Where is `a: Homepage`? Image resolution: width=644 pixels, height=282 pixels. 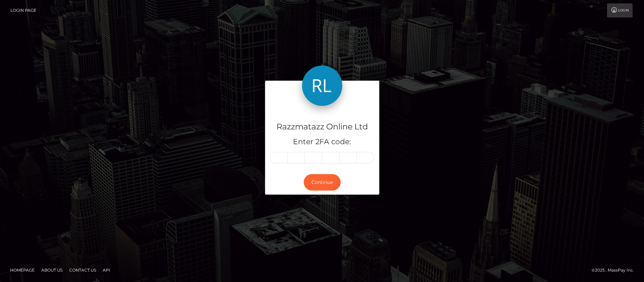
a: Homepage is located at coordinates (22, 270).